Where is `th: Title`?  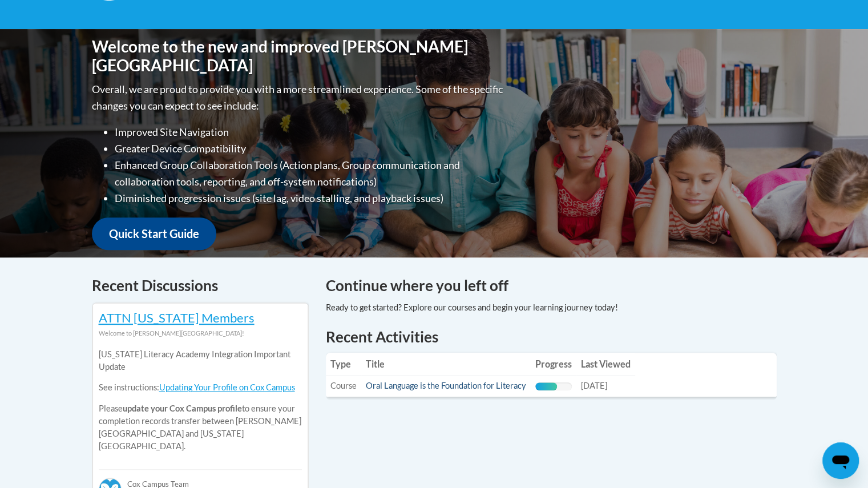
th: Title is located at coordinates (446, 364).